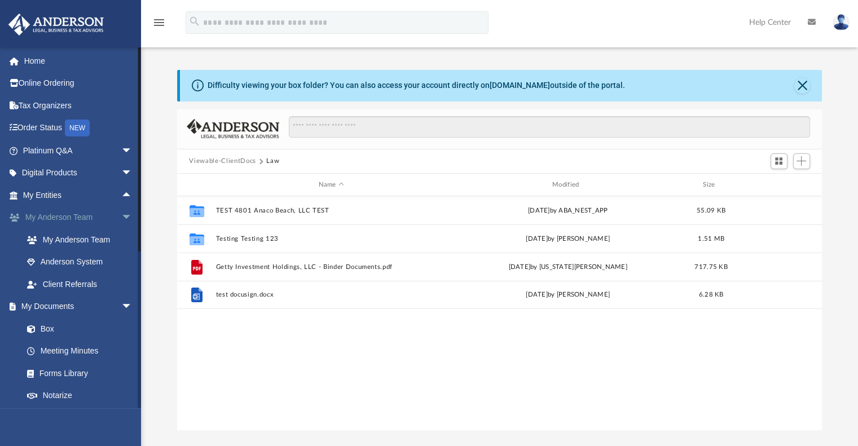 Image resolution: width=858 pixels, height=446 pixels. What do you see at coordinates (711, 185) in the screenshot?
I see `div: Size` at bounding box center [711, 185].